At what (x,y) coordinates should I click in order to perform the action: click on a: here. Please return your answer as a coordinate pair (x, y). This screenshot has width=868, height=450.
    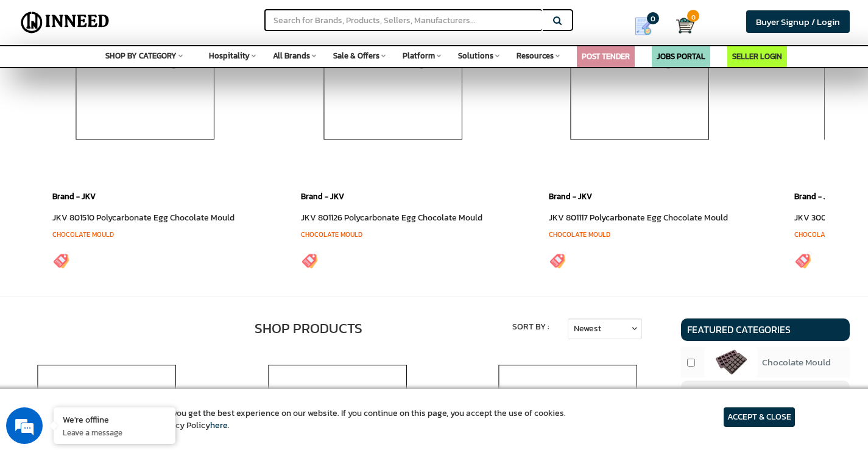
    Looking at the image, I should click on (218, 426).